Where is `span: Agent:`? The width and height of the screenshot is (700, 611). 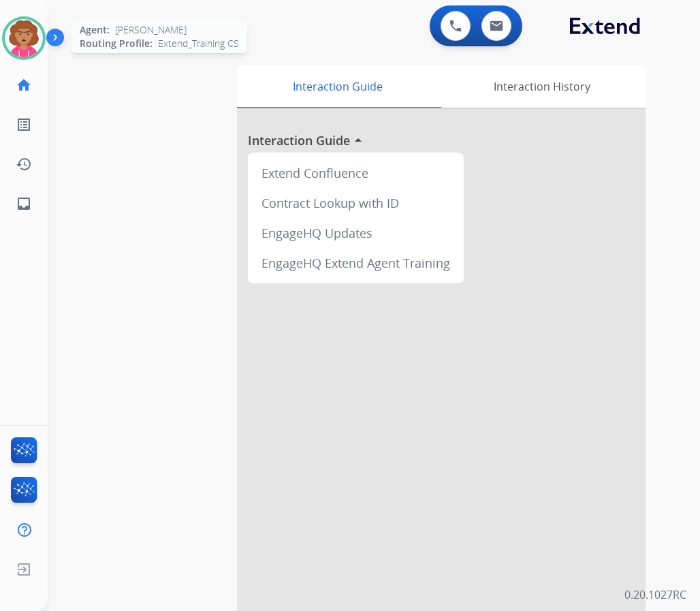 span: Agent: is located at coordinates (95, 30).